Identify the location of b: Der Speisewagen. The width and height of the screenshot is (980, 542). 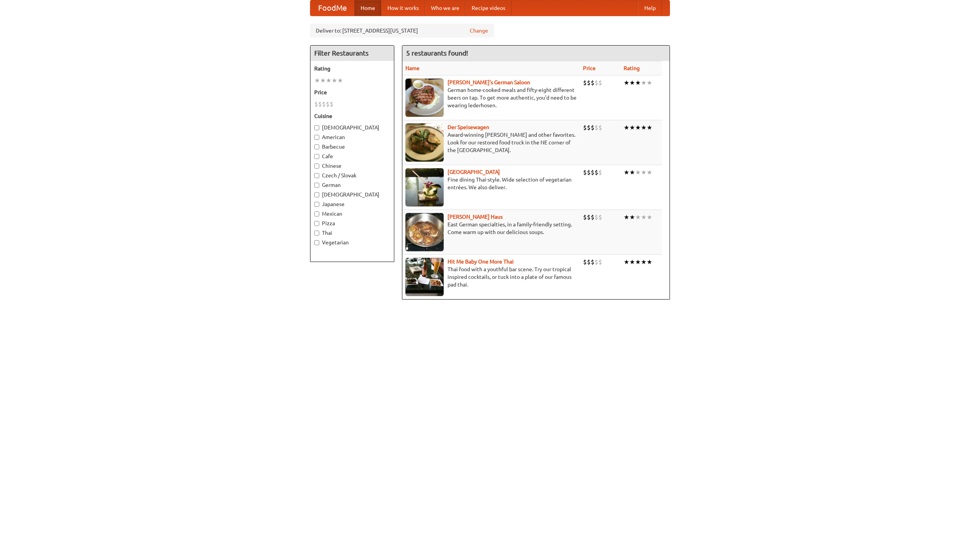
(468, 127).